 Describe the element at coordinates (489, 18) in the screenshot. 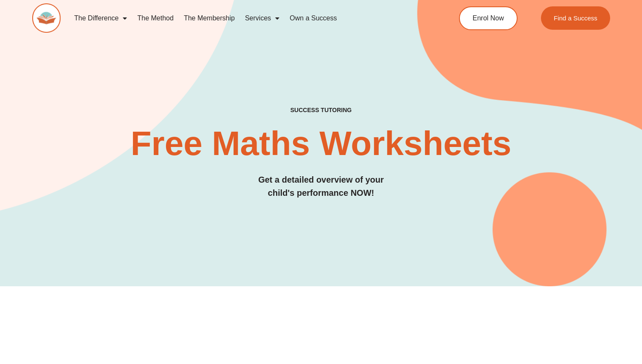

I see `span: Enrol Now` at that location.